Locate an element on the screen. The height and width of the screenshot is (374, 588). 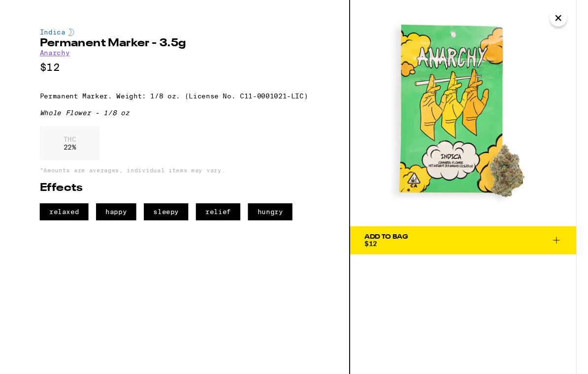
span: $12 is located at coordinates (374, 254).